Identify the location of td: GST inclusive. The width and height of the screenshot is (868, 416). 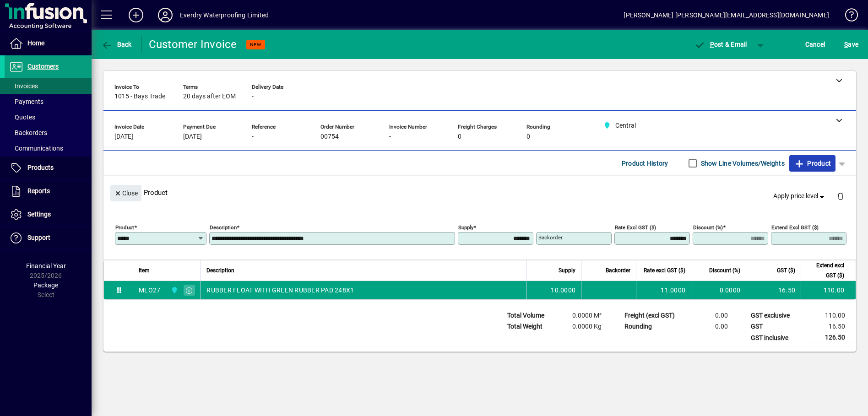
(773, 338).